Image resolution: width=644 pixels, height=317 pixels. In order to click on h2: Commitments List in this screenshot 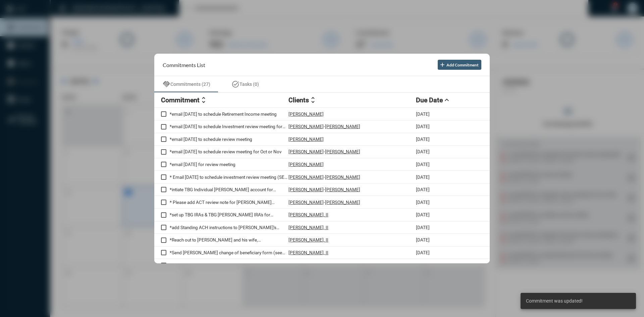, I will do `click(184, 65)`.